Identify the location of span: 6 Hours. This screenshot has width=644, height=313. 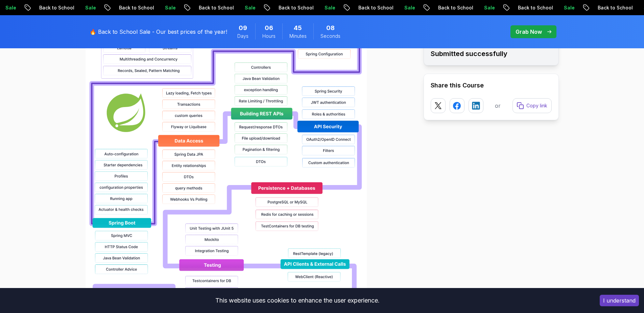
(269, 28).